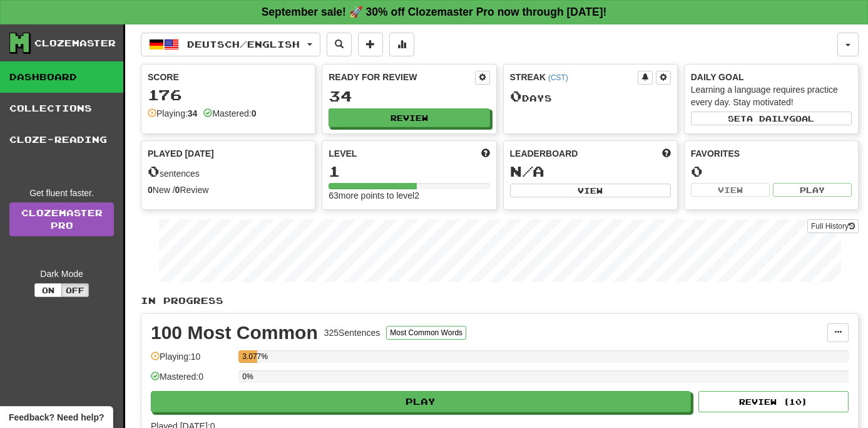 This screenshot has height=428, width=868. Describe the element at coordinates (768, 118) in the screenshot. I see `span: a daily` at that location.